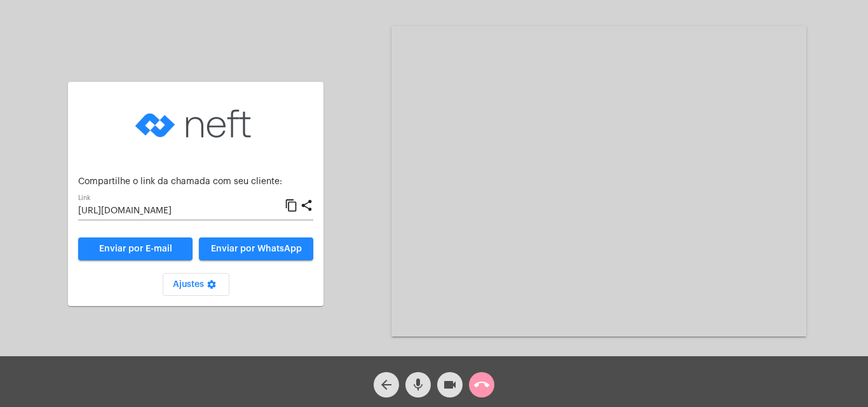  Describe the element at coordinates (256, 249) in the screenshot. I see `button: Enviar por WhatsApp` at that location.